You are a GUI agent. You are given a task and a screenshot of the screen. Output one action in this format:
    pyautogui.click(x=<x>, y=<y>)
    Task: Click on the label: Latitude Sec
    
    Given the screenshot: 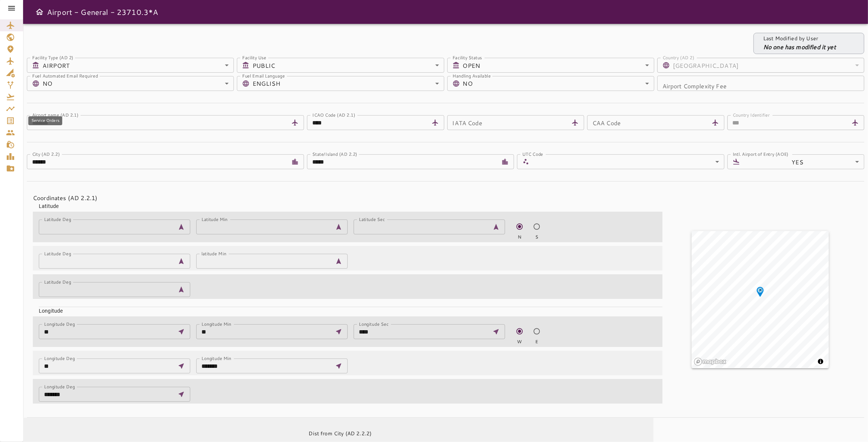 What is the action you would take?
    pyautogui.click(x=372, y=219)
    